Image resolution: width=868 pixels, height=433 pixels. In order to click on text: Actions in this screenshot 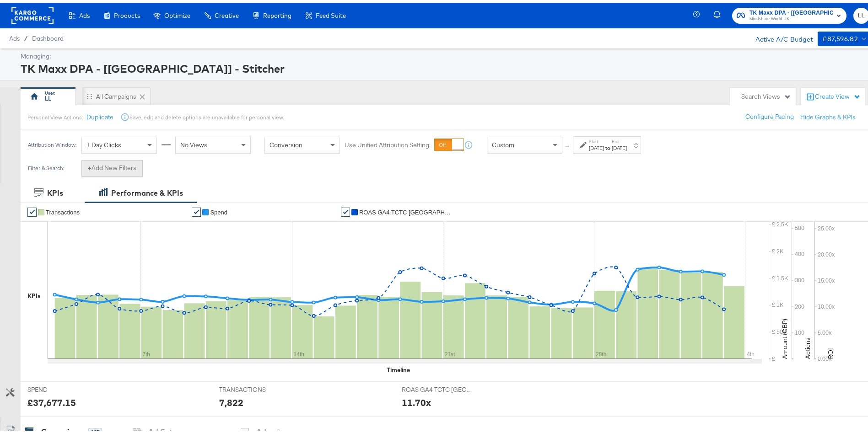, I will do `click(808, 345)`.